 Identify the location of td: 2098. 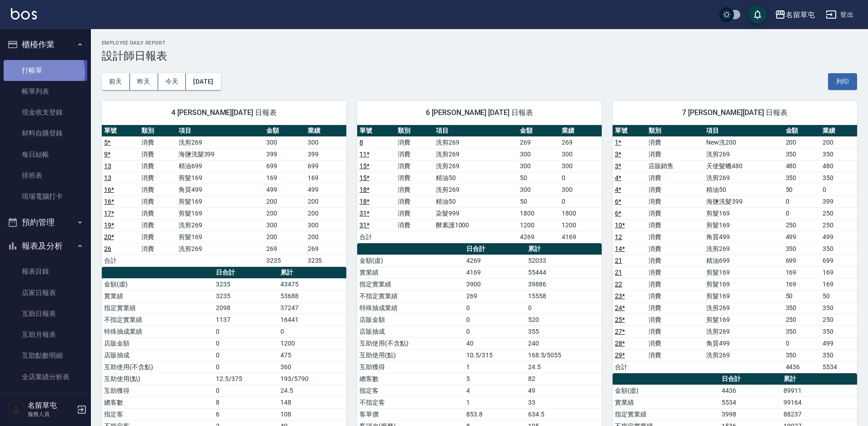
(246, 308).